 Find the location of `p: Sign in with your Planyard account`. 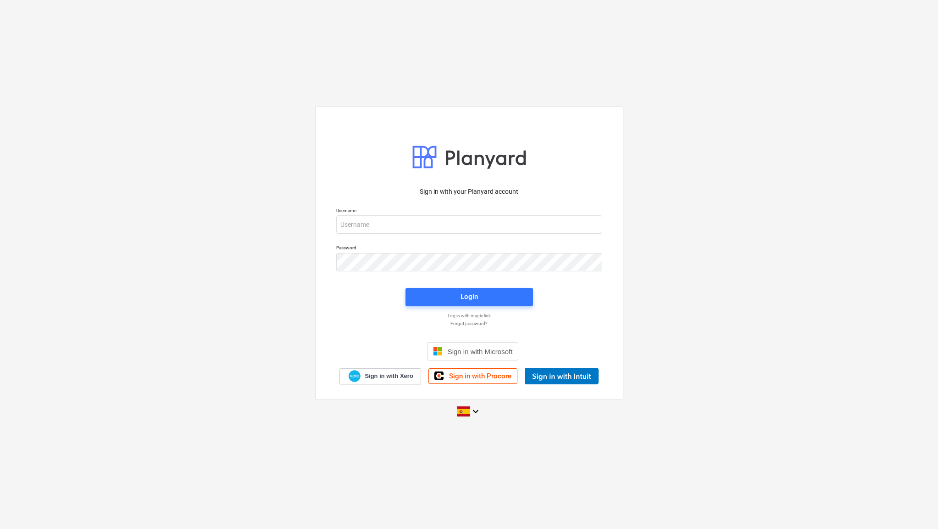

p: Sign in with your Planyard account is located at coordinates (469, 191).